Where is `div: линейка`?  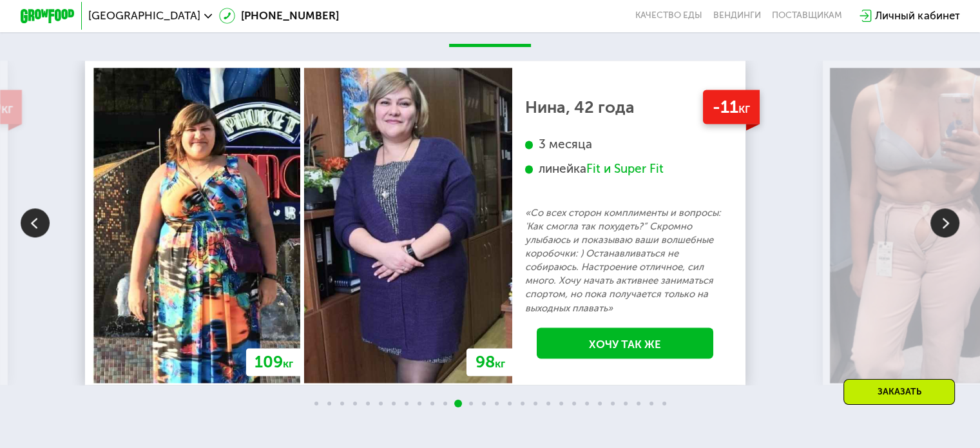 div: линейка is located at coordinates (625, 169).